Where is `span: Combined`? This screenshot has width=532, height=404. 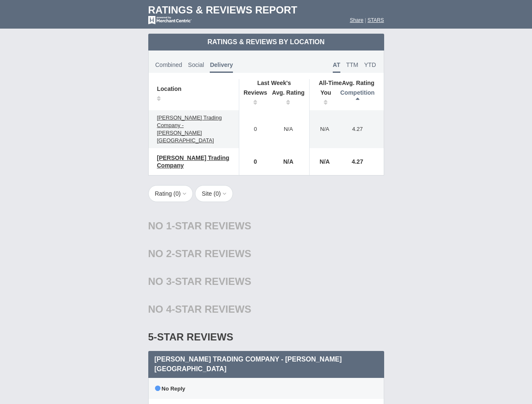 span: Combined is located at coordinates (169, 65).